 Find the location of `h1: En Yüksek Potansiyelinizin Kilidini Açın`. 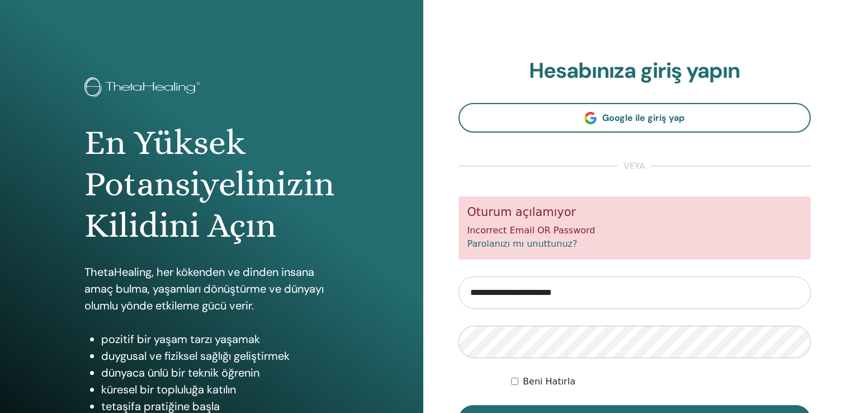

h1: En Yüksek Potansiyelinizin Kilidini Açın is located at coordinates (211, 184).